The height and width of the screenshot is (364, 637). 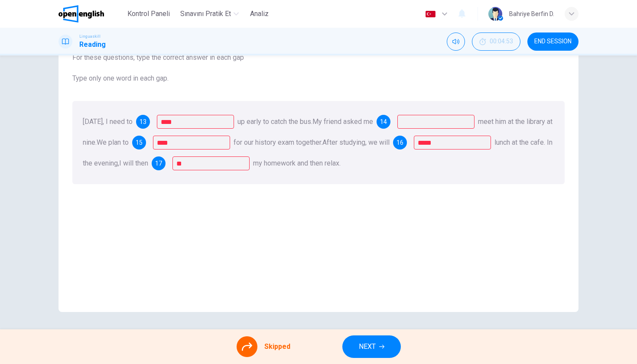 What do you see at coordinates (260, 14) in the screenshot?
I see `a: Analiz` at bounding box center [260, 14].